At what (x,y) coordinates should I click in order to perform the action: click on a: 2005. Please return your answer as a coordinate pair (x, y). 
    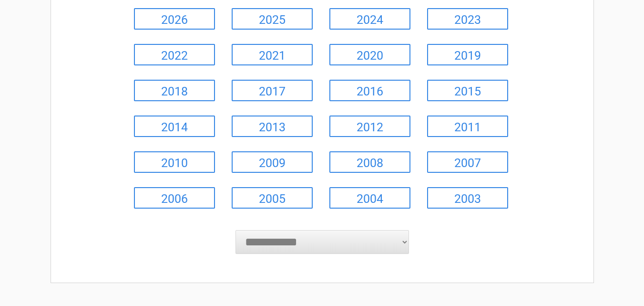
    Looking at the image, I should click on (272, 198).